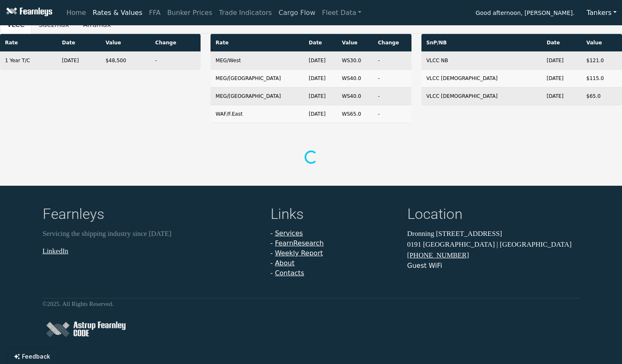  Describe the element at coordinates (257, 43) in the screenshot. I see `th: Rate` at that location.